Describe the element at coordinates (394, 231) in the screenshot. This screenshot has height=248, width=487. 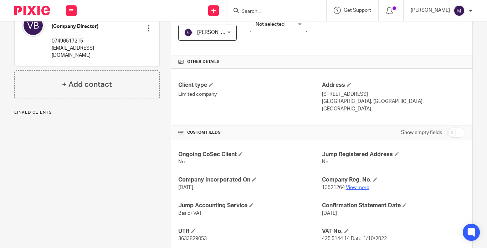
I see `h4: VAT No.` at that location.